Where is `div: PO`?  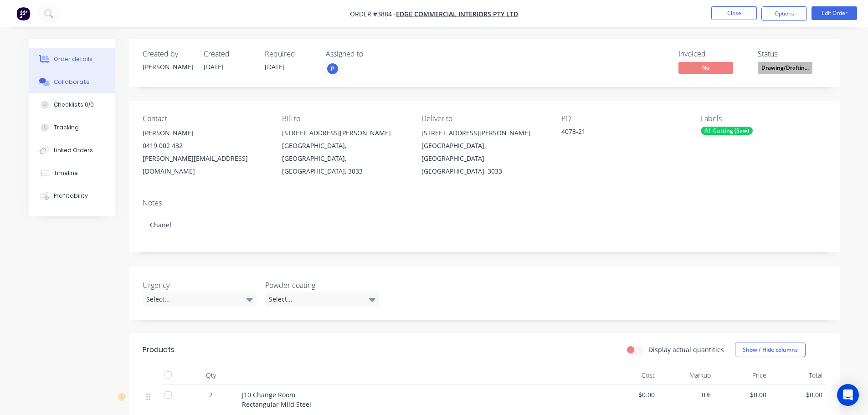
div: PO is located at coordinates (624, 118).